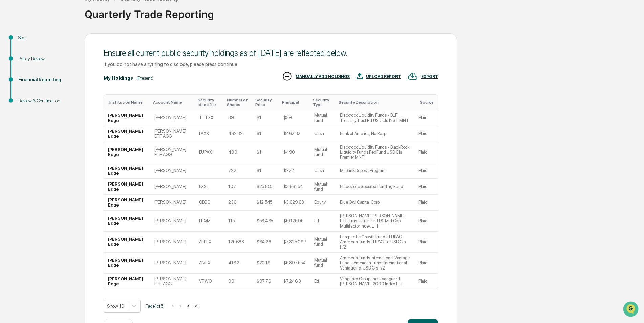  Describe the element at coordinates (294, 222) in the screenshot. I see `td: $5,925.95` at that location.